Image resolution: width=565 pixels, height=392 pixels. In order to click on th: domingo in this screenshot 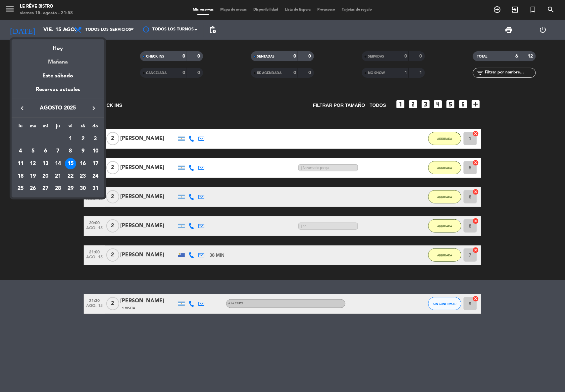, I will do `click(95, 127)`.